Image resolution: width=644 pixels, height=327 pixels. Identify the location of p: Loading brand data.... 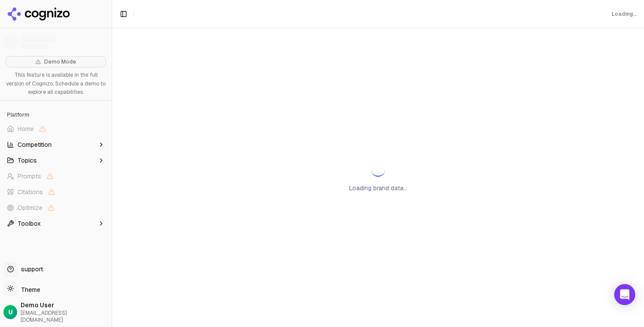
(378, 188).